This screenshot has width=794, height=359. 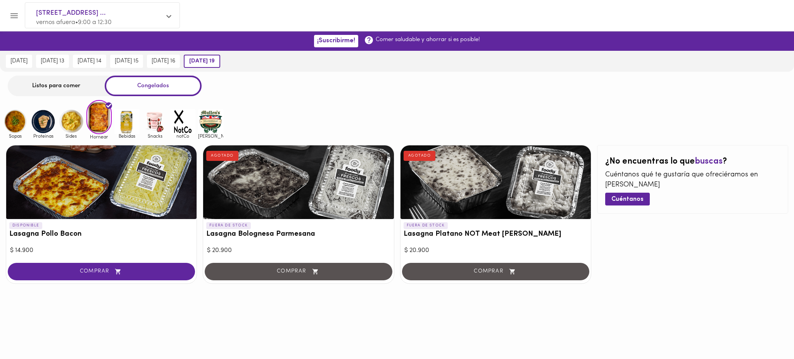 What do you see at coordinates (101, 251) in the screenshot?
I see `div: $ 14.900` at bounding box center [101, 251].